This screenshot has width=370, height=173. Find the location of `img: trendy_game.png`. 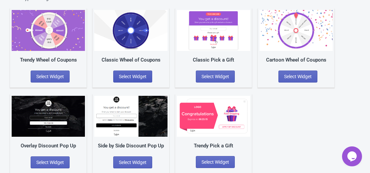

img: trendy_game.png is located at coordinates (48, 30).